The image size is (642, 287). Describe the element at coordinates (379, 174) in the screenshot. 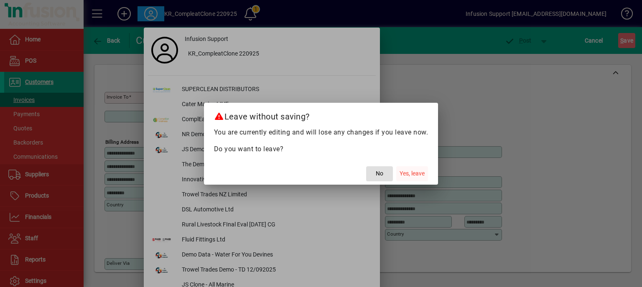

I see `button: No` at that location.